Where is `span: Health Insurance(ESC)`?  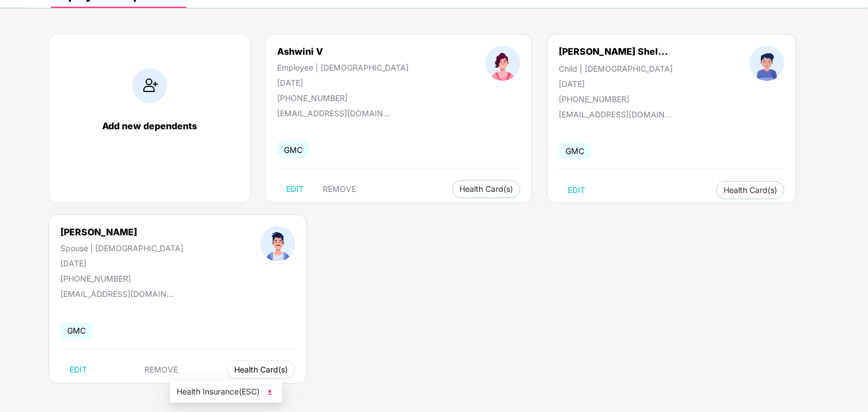 span: Health Insurance(ESC) is located at coordinates (226, 391).